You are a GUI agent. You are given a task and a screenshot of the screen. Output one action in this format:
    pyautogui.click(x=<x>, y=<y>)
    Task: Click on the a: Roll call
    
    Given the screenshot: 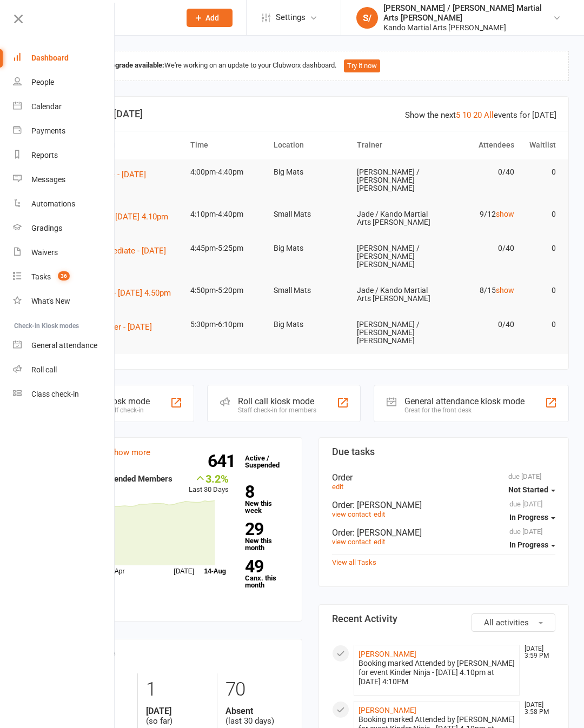 What is the action you would take?
    pyautogui.click(x=64, y=370)
    